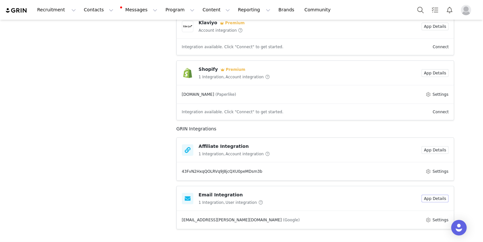 The image size is (483, 242). Describe the element at coordinates (254, 10) in the screenshot. I see `button: Reporting` at that location.